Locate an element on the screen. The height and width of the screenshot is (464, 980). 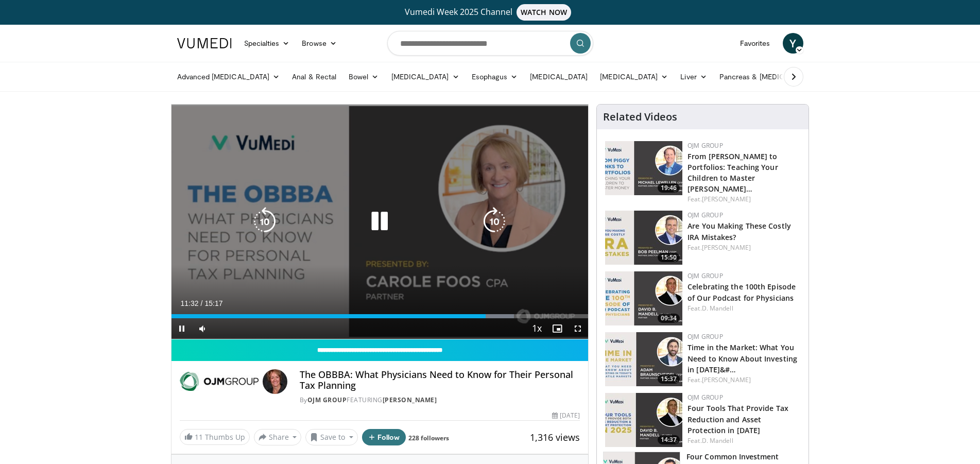
span: WATCH NOW is located at coordinates (544, 12).